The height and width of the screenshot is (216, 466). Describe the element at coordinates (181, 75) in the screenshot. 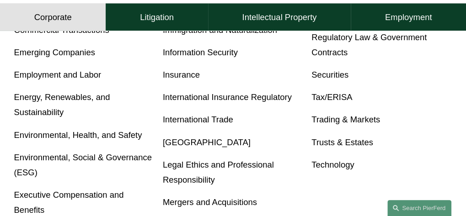

I see `a: Insurance` at that location.